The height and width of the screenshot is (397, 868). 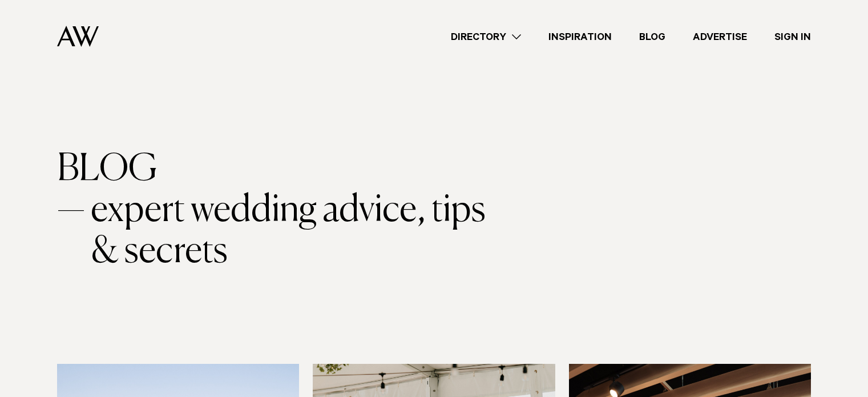 What do you see at coordinates (720, 36) in the screenshot?
I see `a: Advertise` at bounding box center [720, 36].